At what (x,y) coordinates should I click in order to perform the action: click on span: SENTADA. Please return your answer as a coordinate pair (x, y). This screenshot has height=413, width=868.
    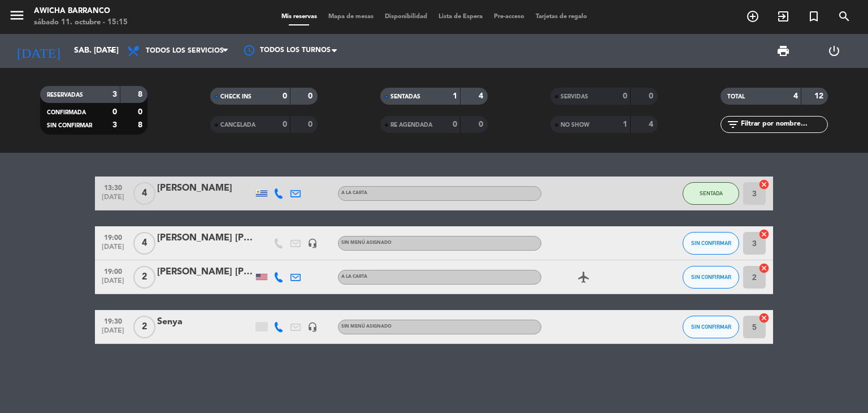
    Looking at the image, I should click on (711, 193).